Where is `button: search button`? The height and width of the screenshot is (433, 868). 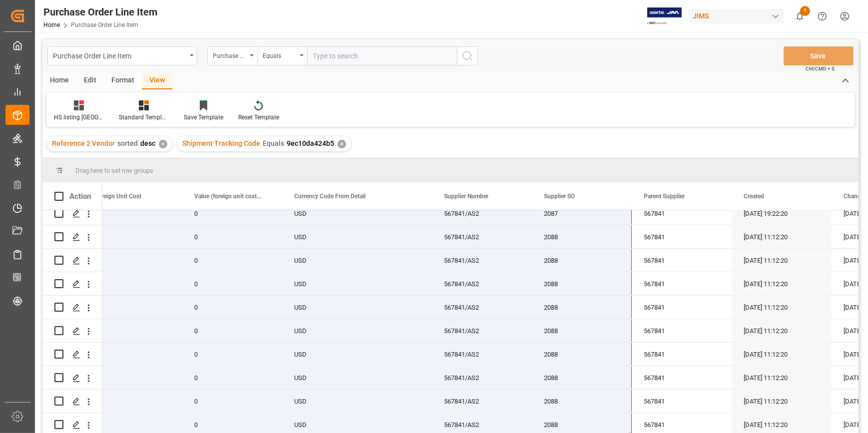
button: search button is located at coordinates (467, 56).